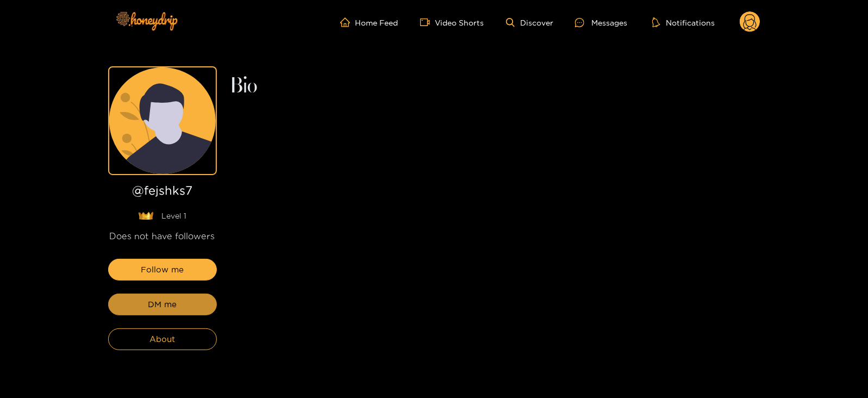  Describe the element at coordinates (174, 216) in the screenshot. I see `span: Level 1` at that location.